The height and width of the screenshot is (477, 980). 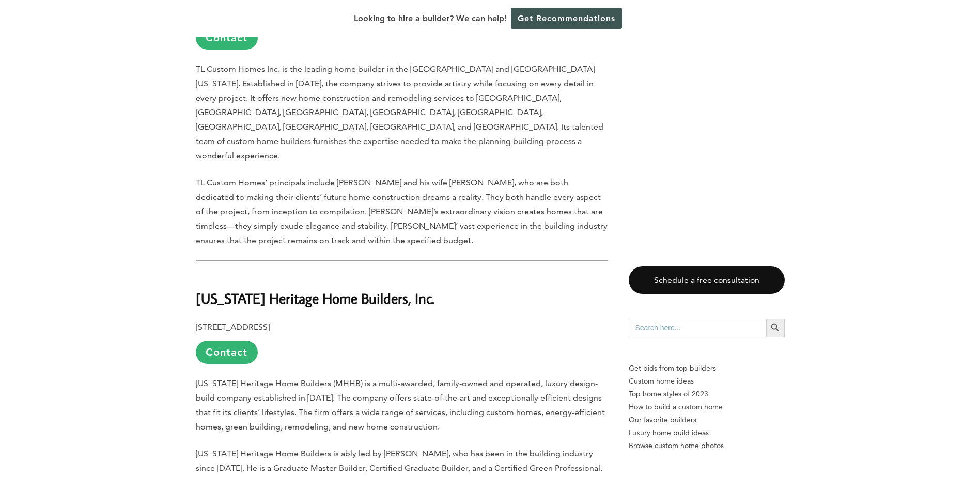 What do you see at coordinates (707, 433) in the screenshot?
I see `a: Luxury home build ideas` at bounding box center [707, 433].